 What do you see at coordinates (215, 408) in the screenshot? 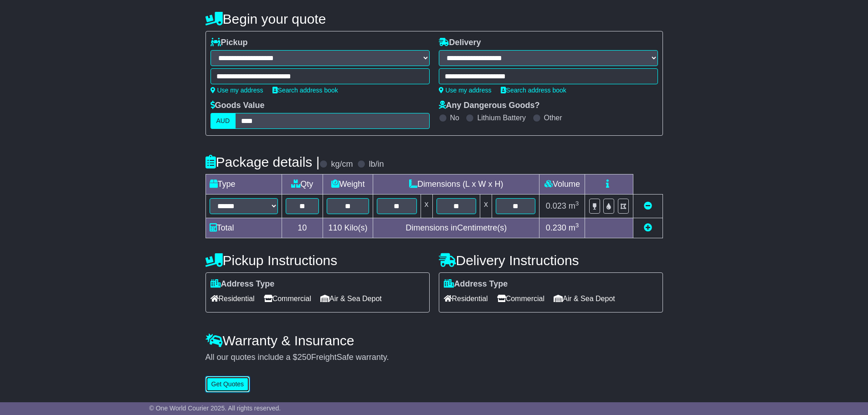
I see `span: © One World Courier 2025. All rights reserved.` at bounding box center [215, 408].